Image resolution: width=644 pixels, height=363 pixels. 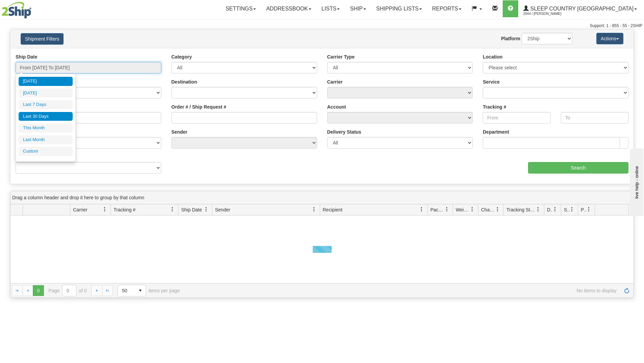 What do you see at coordinates (199, 107) in the screenshot?
I see `label: Order # / Ship Request #` at bounding box center [199, 107].